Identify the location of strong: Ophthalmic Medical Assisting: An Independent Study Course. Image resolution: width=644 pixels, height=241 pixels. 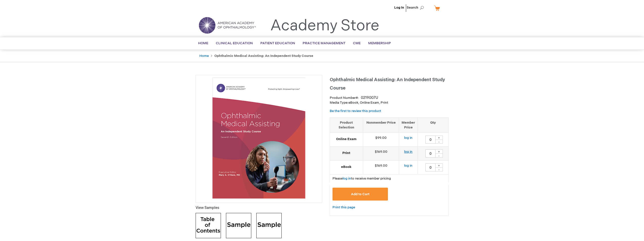
(263, 56).